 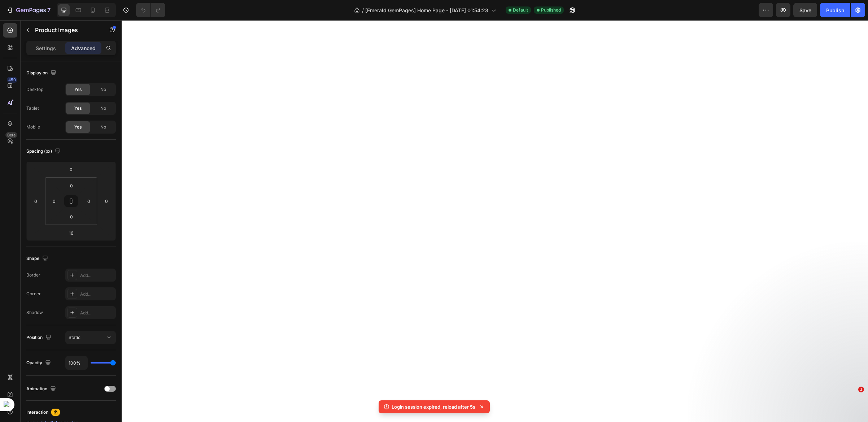 I want to click on span: Static, so click(x=74, y=337).